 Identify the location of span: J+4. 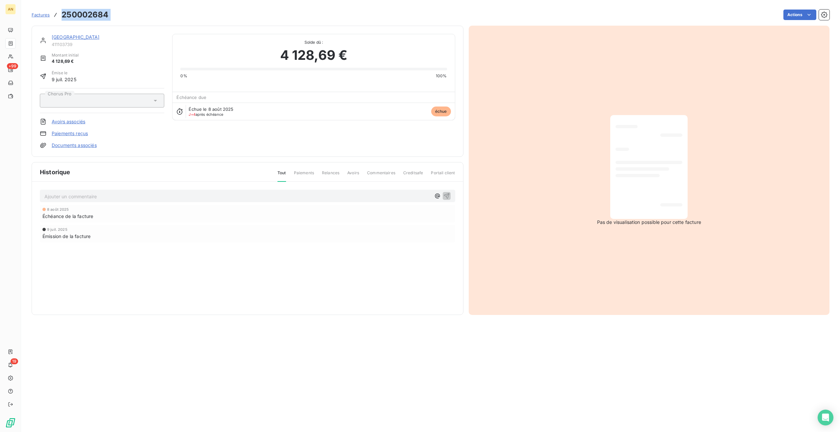
(192, 115).